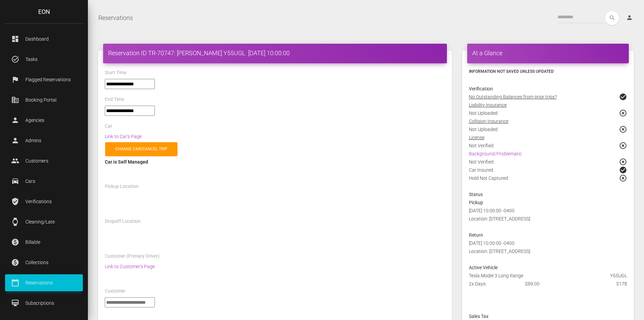 The height and width of the screenshot is (320, 644). I want to click on label: Customer (Primary Driver), so click(132, 256).